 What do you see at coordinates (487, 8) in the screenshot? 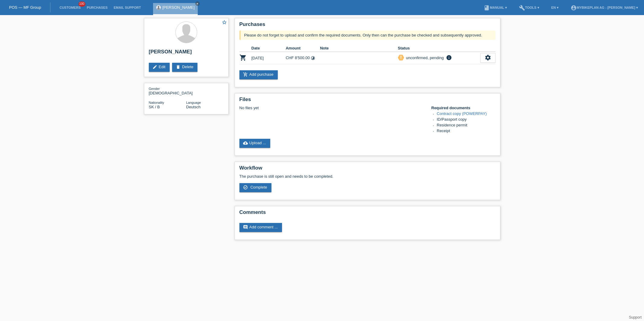
I see `i: book` at bounding box center [487, 8].